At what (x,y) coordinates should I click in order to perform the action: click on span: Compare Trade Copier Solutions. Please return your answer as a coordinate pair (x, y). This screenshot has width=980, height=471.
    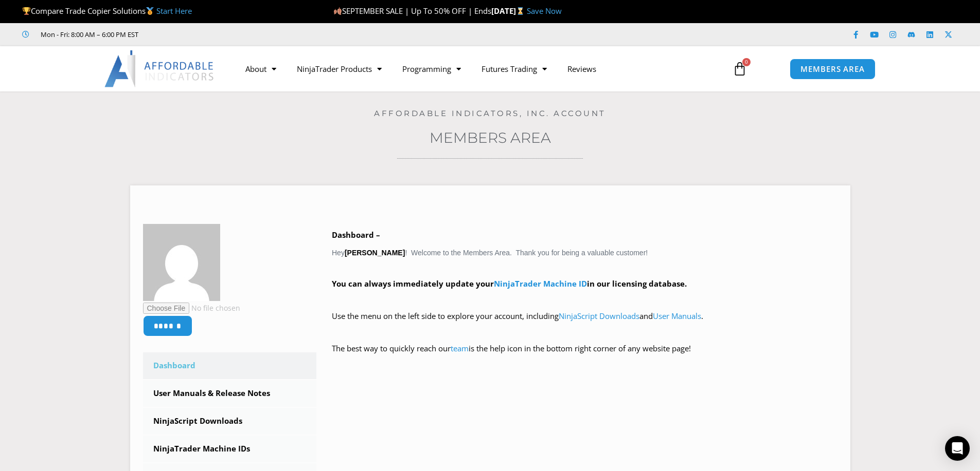
    Looking at the image, I should click on (107, 11).